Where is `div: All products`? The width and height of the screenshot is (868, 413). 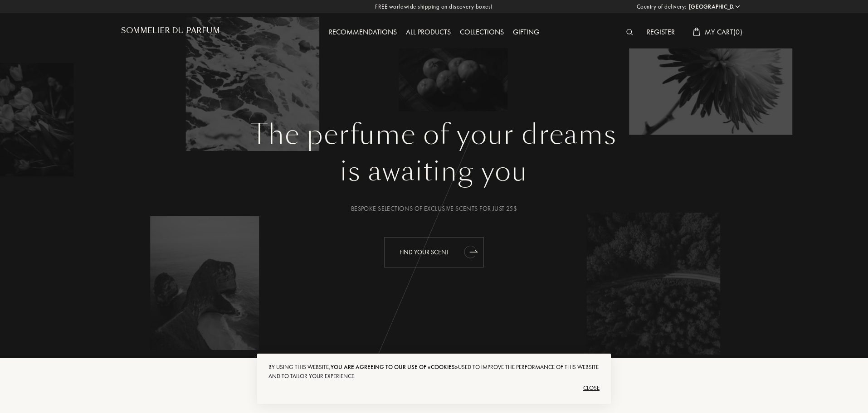
div: All products is located at coordinates (428, 33).